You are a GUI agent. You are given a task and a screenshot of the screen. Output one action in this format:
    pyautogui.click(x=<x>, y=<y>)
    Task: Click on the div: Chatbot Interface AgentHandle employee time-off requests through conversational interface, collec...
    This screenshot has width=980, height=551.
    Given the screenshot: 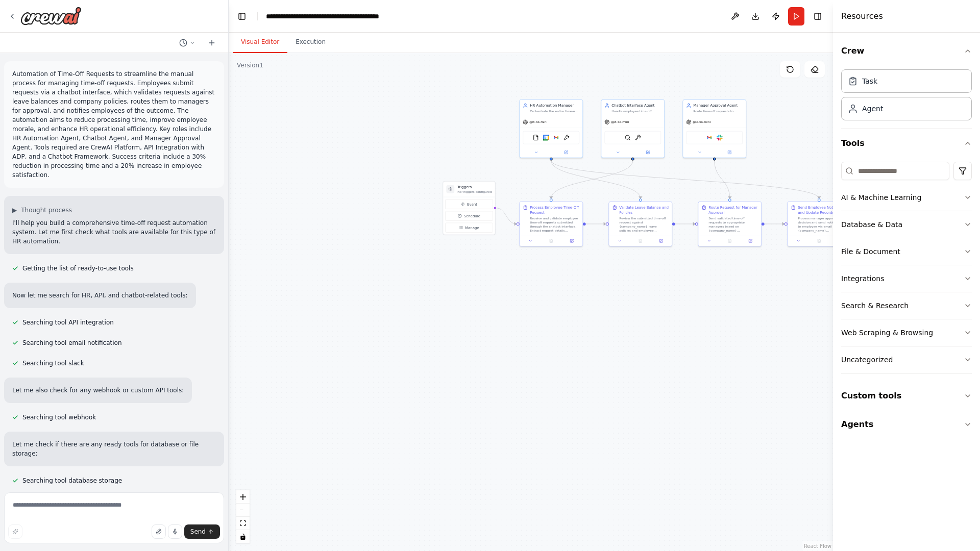 What is the action you would take?
    pyautogui.click(x=632, y=129)
    